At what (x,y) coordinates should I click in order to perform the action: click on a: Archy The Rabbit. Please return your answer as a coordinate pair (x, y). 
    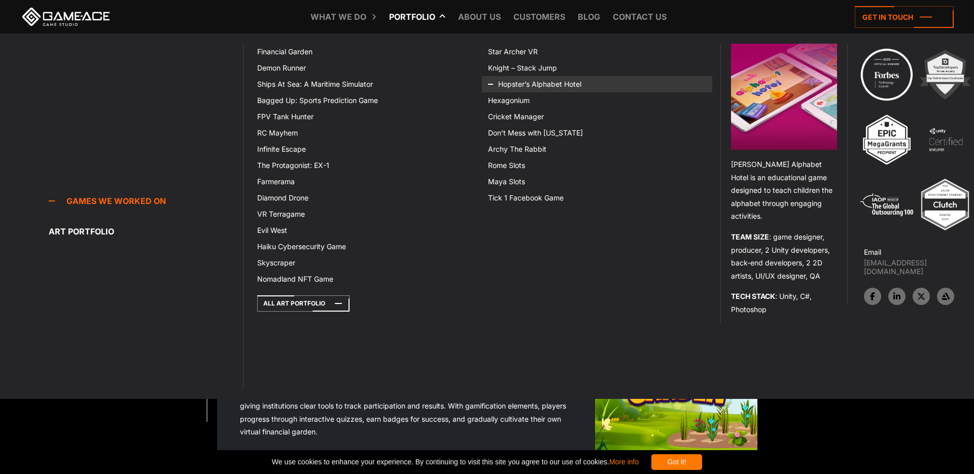
    Looking at the image, I should click on (597, 149).